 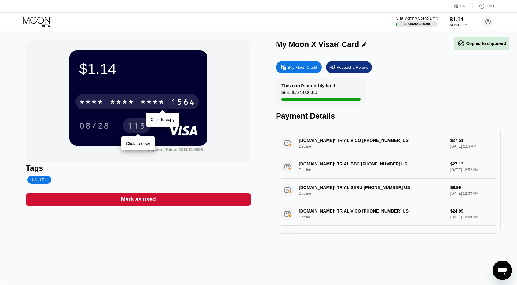 I want to click on div: This card’s monthly limit, so click(x=308, y=85).